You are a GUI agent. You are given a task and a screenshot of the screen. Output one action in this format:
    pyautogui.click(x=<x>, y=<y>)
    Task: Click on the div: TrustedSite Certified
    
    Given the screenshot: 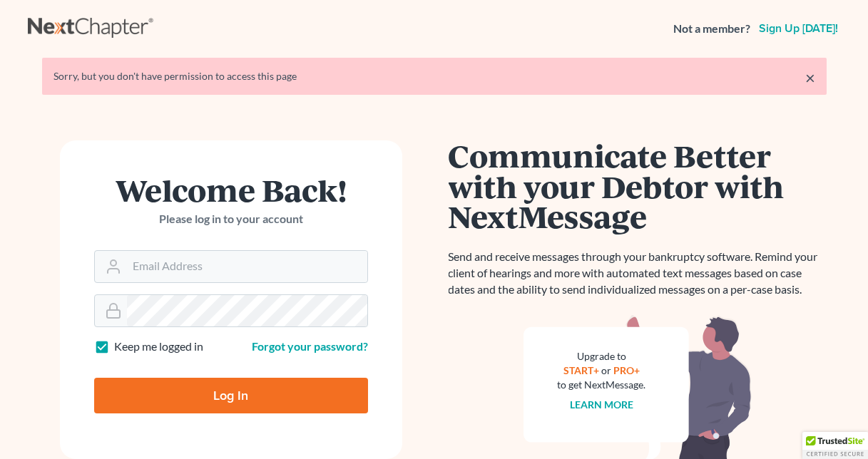 What is the action you would take?
    pyautogui.click(x=835, y=445)
    